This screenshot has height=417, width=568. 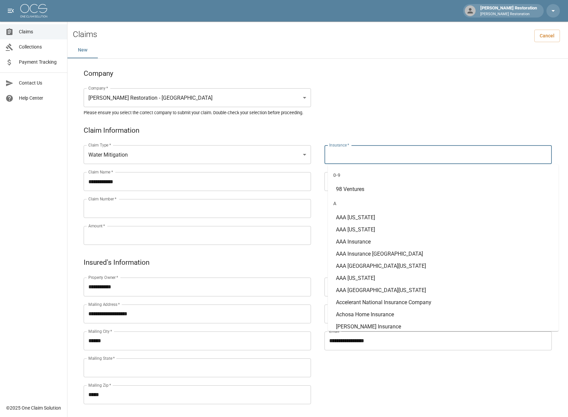 I want to click on span: Payment Tracking, so click(x=40, y=62).